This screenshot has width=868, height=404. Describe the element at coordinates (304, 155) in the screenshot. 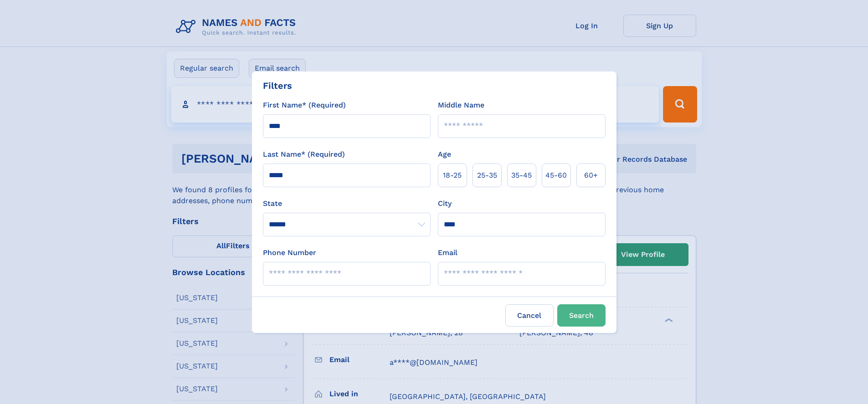

I see `label: Last Name* (Required)` at that location.